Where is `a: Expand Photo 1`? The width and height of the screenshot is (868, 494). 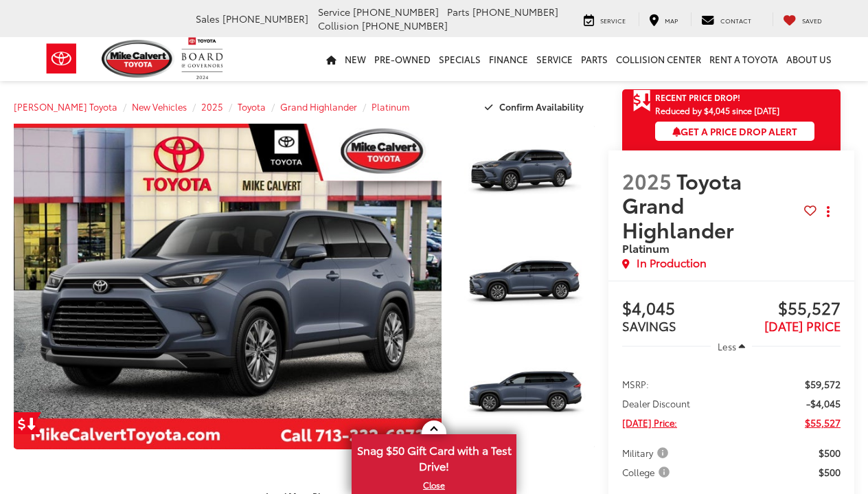 a: Expand Photo 1 is located at coordinates (526, 175).